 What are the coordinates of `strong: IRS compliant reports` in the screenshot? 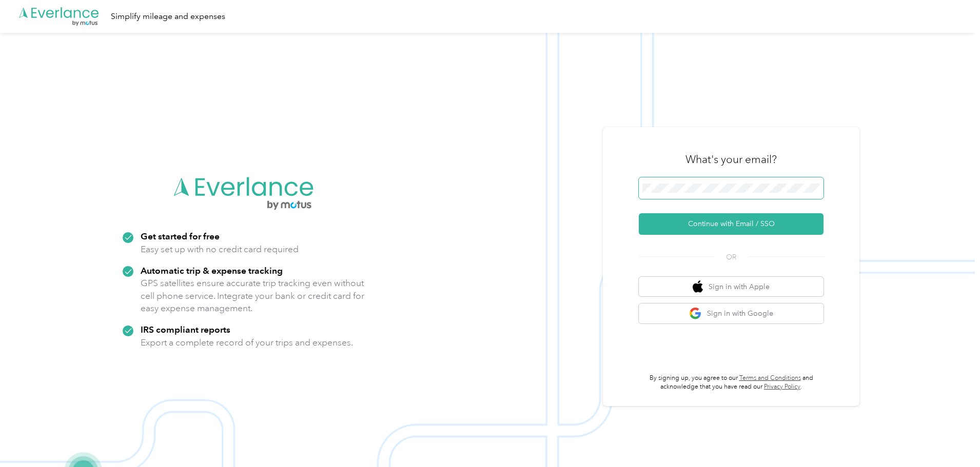 It's located at (185, 329).